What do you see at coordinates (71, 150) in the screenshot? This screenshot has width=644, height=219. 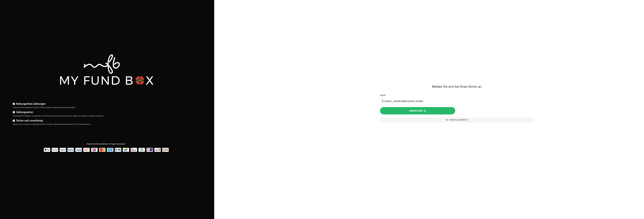 I see `img: Paypal` at bounding box center [71, 150].